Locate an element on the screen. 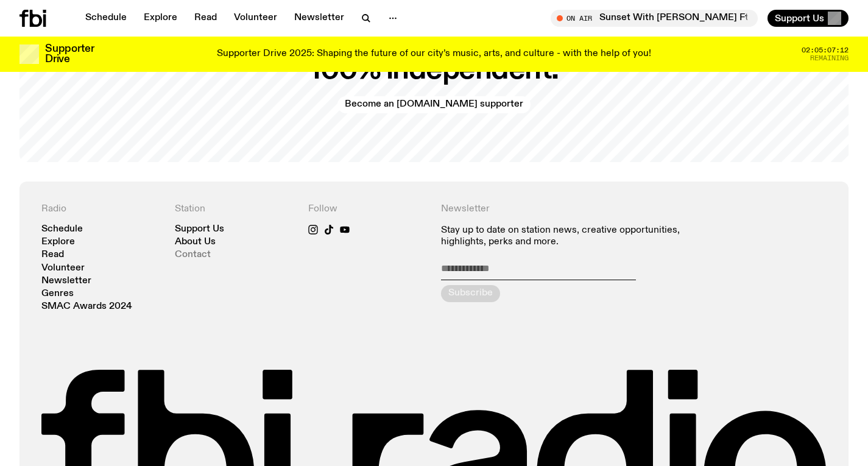 The width and height of the screenshot is (868, 466). span: Remaining is located at coordinates (829, 58).